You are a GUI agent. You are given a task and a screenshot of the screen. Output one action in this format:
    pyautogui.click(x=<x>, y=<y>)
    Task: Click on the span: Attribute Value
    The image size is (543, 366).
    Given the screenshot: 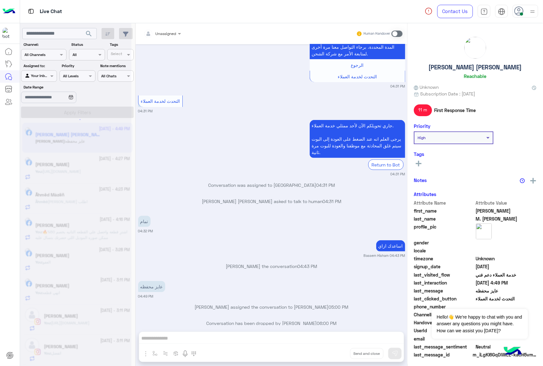 What is the action you would take?
    pyautogui.click(x=506, y=203)
    